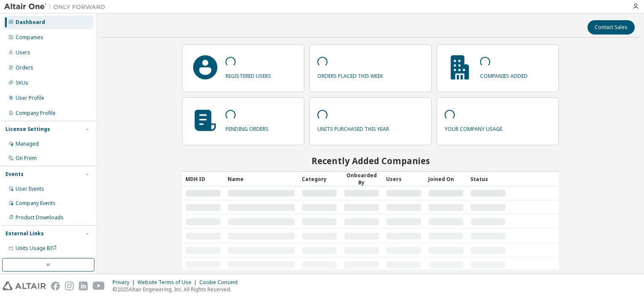 Image resolution: width=644 pixels, height=298 pixels. Describe the element at coordinates (57, 7) in the screenshot. I see `img: Altair One` at that location.